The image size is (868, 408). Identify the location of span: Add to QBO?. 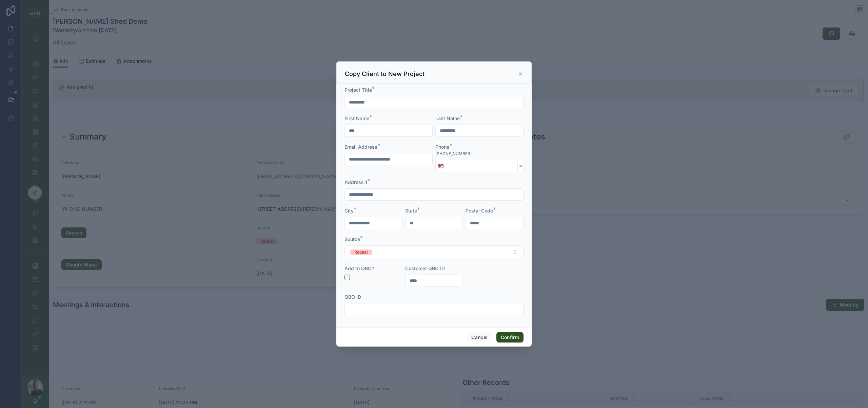
(359, 268).